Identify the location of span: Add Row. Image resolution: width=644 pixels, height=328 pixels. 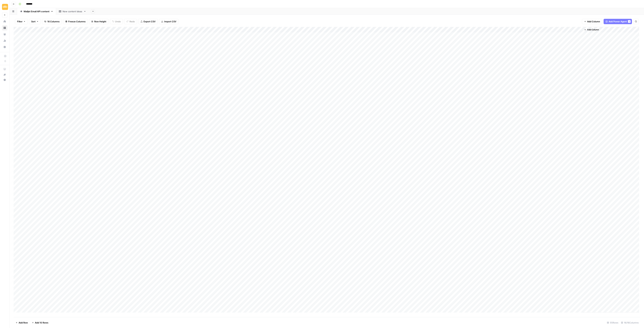
(23, 323).